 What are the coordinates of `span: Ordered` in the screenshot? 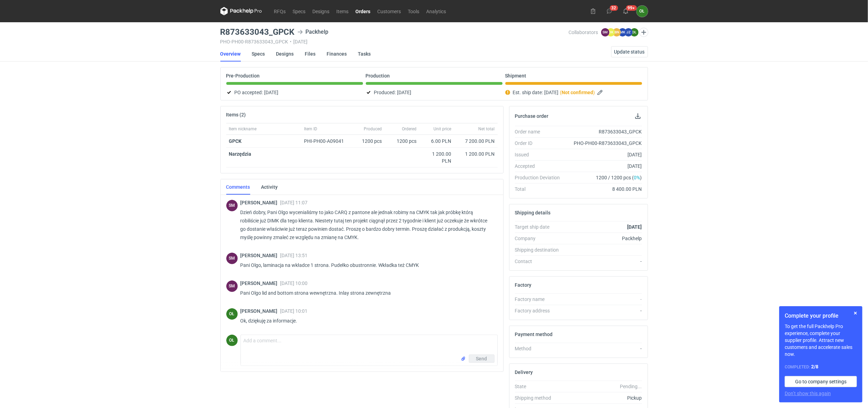 It's located at (410, 129).